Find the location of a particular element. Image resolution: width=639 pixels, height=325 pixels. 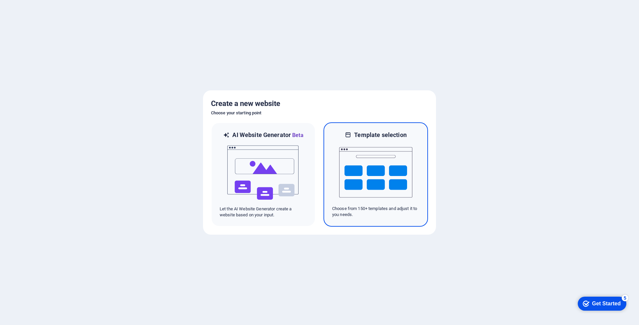

span: Beta is located at coordinates (297, 135).